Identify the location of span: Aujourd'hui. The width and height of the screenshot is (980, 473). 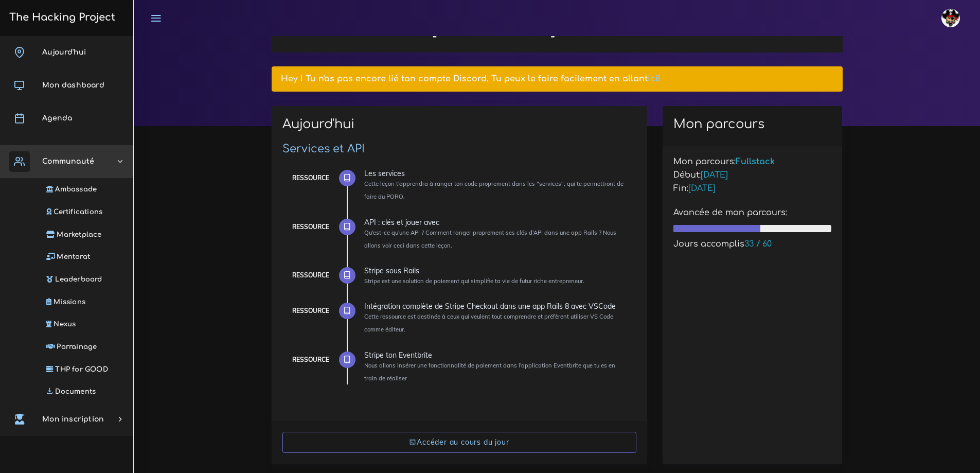
(64, 52).